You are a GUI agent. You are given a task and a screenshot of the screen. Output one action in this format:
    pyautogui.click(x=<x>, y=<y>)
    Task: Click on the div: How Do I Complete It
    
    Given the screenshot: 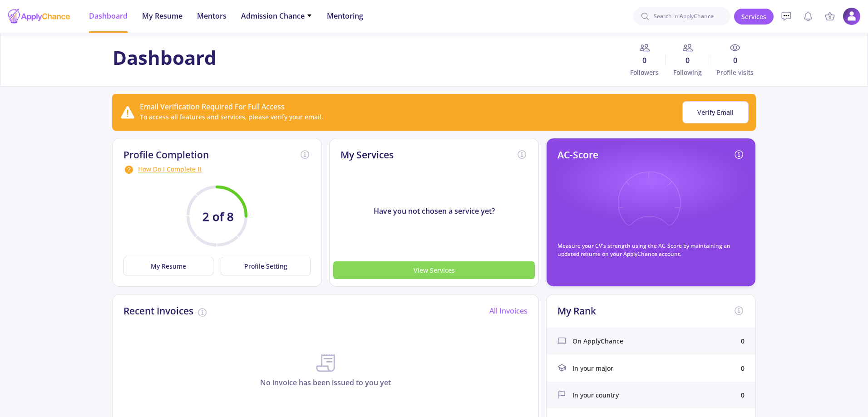 What is the action you would take?
    pyautogui.click(x=217, y=170)
    